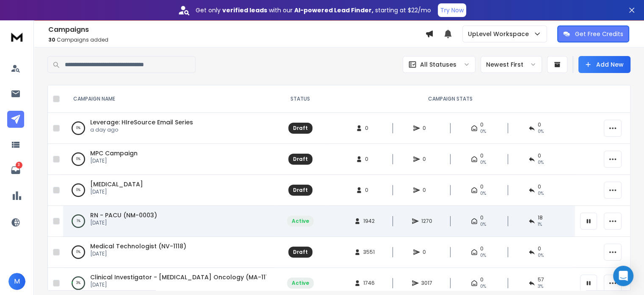 The image size is (644, 295). Describe the element at coordinates (427, 283) in the screenshot. I see `span: 3017` at that location.